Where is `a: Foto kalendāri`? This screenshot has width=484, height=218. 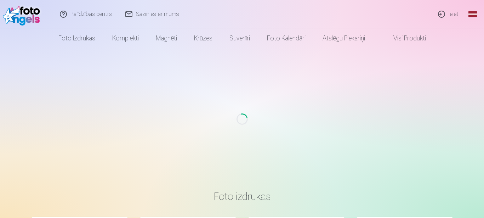 a: Foto kalendāri is located at coordinates (286, 38).